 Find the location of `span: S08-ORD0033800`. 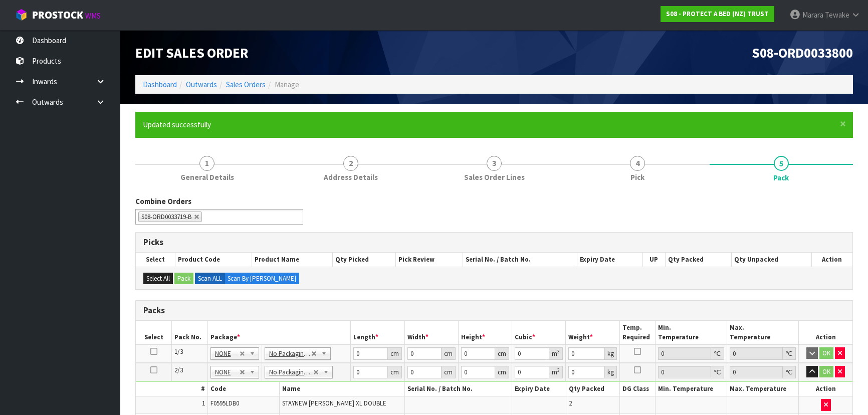

span: S08-ORD0033800 is located at coordinates (802, 53).